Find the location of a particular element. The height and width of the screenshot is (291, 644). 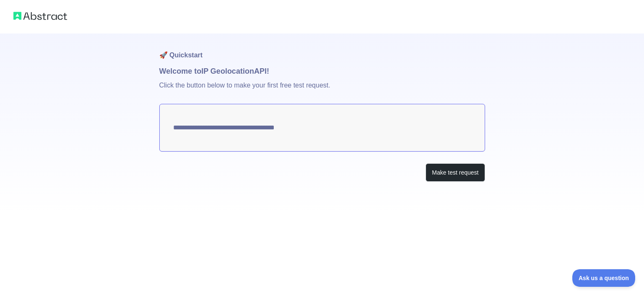

h1: 🚀 Quickstart is located at coordinates (322, 49).